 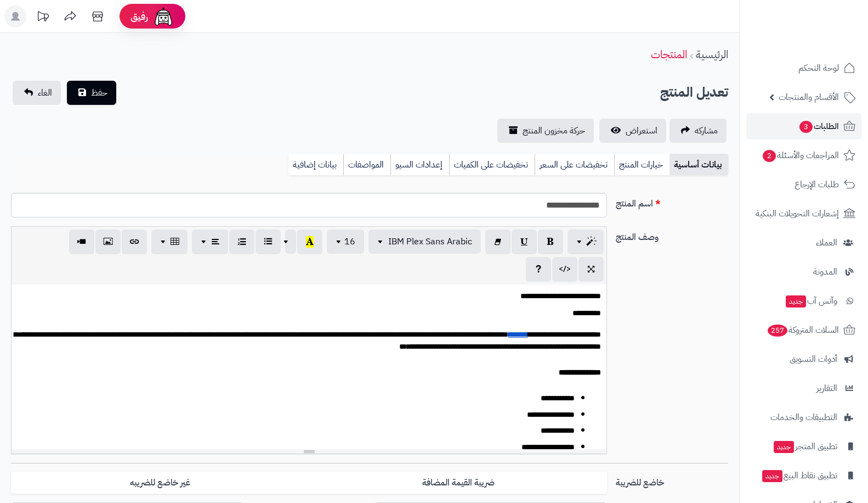 I want to click on span: الطلبات, so click(x=819, y=126).